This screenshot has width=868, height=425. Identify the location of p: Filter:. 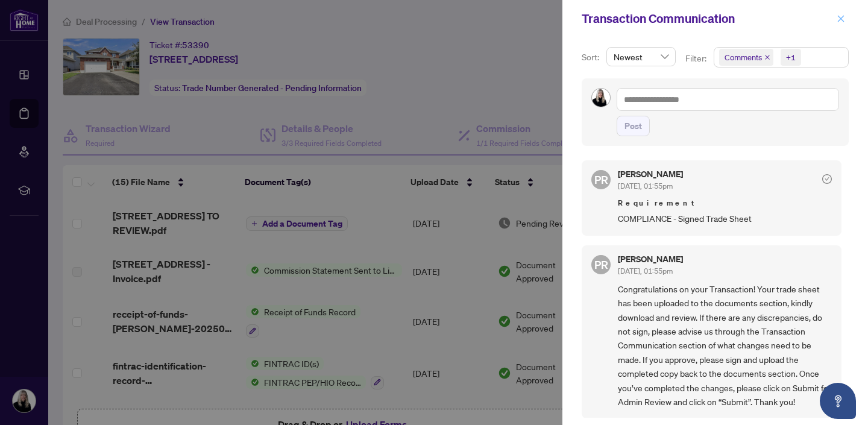
(696, 59).